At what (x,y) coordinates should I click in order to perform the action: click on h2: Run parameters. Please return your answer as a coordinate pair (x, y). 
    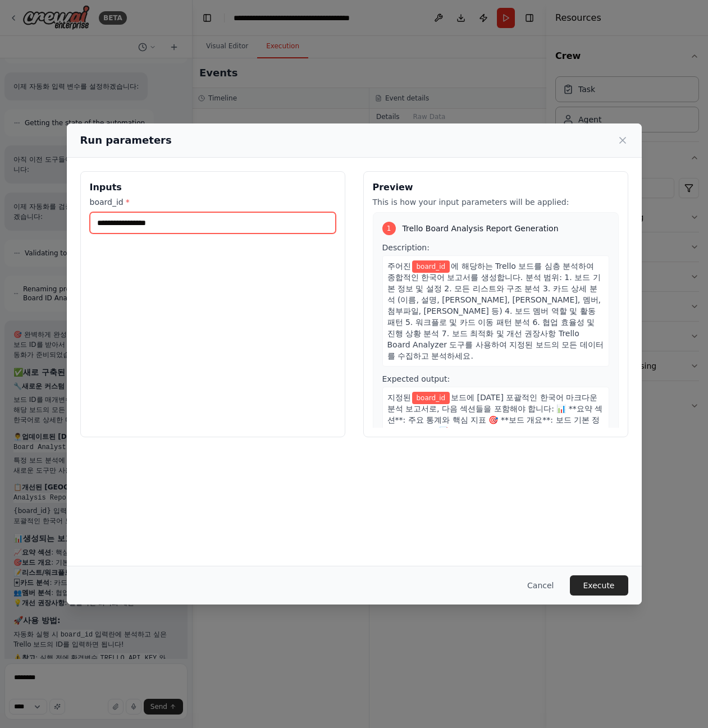
    Looking at the image, I should click on (125, 140).